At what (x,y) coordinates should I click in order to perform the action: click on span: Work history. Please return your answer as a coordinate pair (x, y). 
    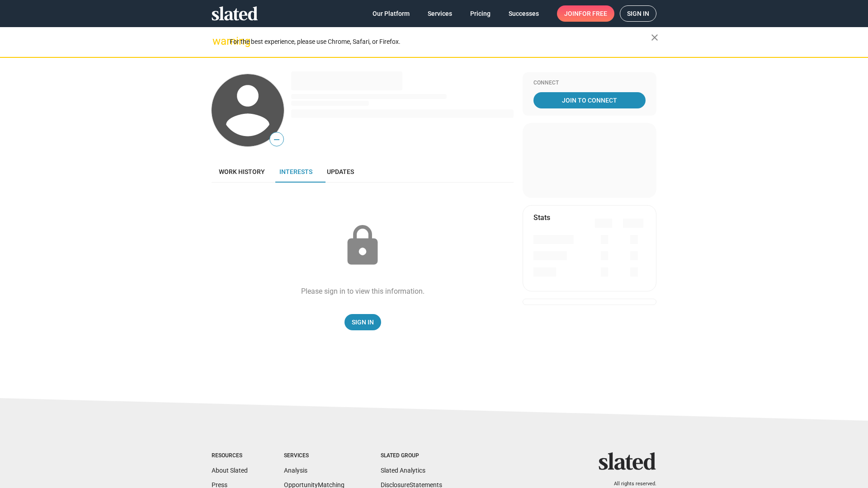
    Looking at the image, I should click on (242, 172).